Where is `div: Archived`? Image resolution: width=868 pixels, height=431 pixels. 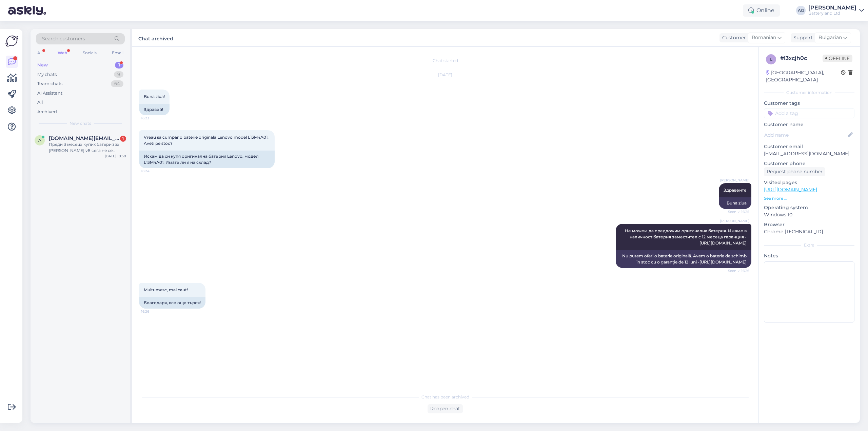 div: Archived is located at coordinates (47, 112).